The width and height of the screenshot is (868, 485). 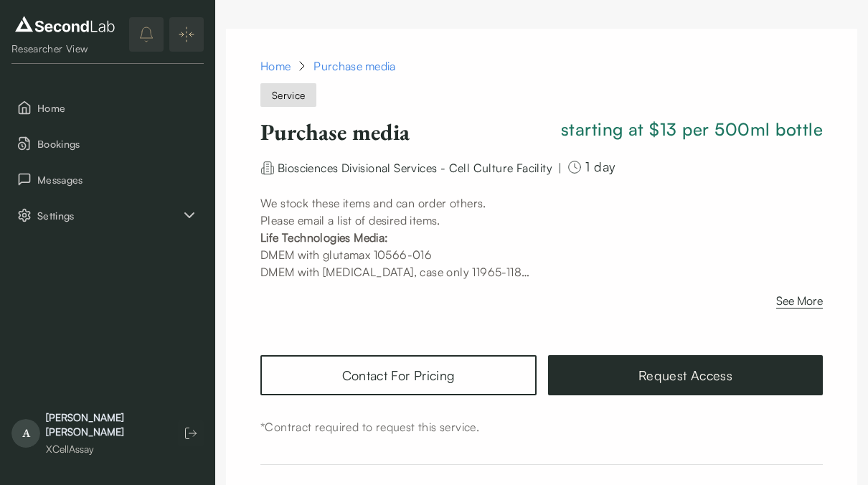 What do you see at coordinates (686, 375) in the screenshot?
I see `a: Request Access` at bounding box center [686, 375].